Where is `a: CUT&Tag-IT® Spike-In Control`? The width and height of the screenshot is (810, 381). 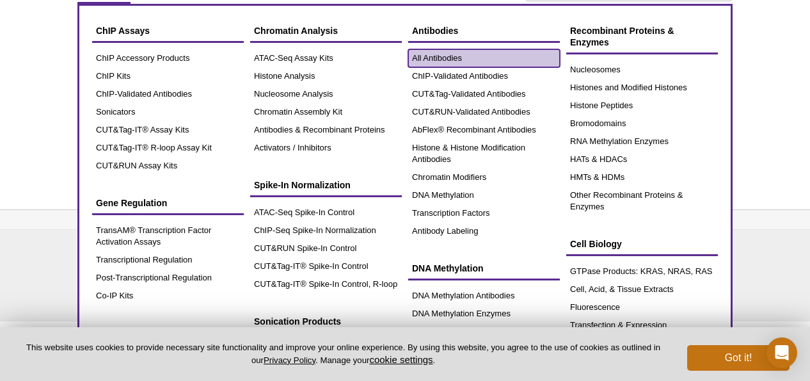 a: CUT&Tag-IT® Spike-In Control is located at coordinates (326, 266).